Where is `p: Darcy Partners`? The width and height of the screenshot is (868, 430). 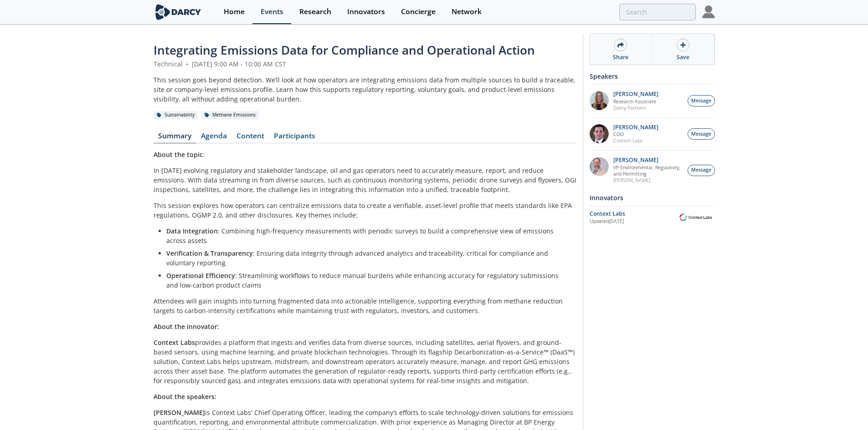
p: Darcy Partners is located at coordinates (636, 108).